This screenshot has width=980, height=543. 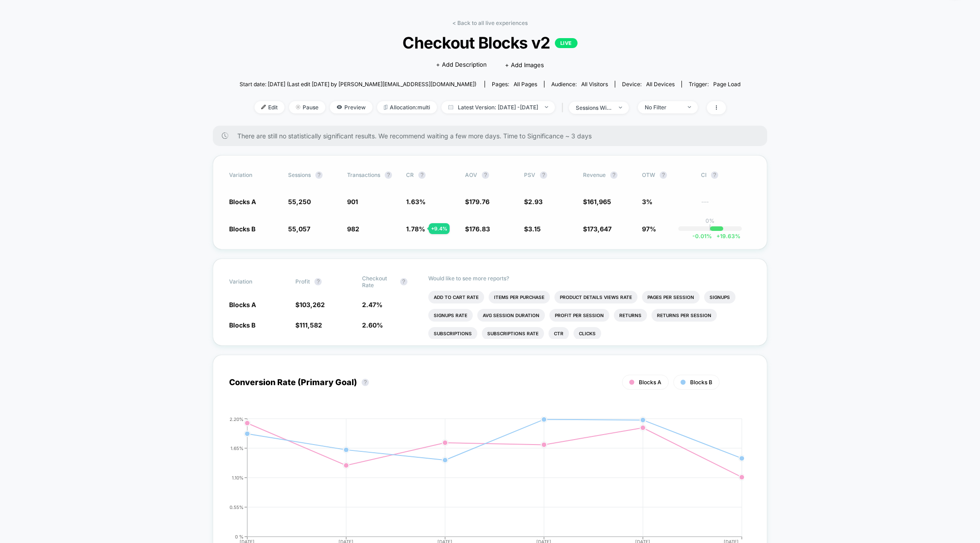 What do you see at coordinates (373, 325) in the screenshot?
I see `span: 2.60 %` at bounding box center [373, 325].